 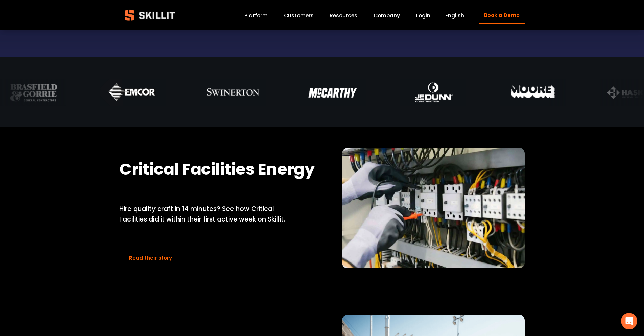 What do you see at coordinates (343, 15) in the screenshot?
I see `span: Resources` at bounding box center [343, 15].